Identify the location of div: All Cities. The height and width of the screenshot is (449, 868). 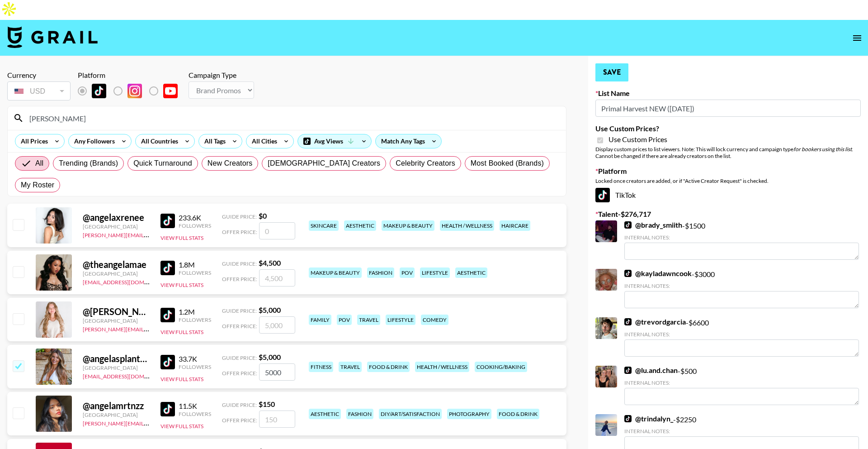
(263, 141).